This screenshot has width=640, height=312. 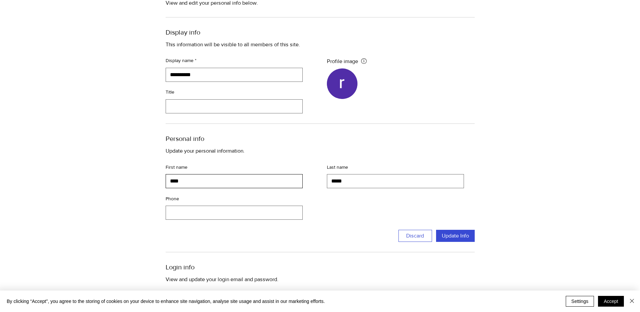 I want to click on button: Close, so click(x=632, y=302).